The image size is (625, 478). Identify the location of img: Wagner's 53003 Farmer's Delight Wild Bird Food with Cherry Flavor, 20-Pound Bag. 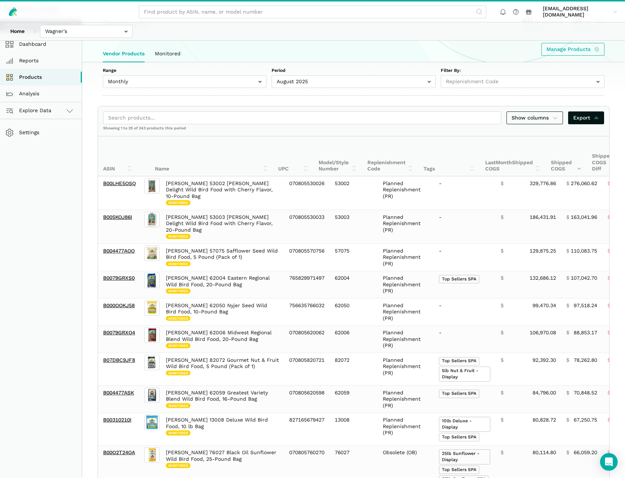
(152, 220).